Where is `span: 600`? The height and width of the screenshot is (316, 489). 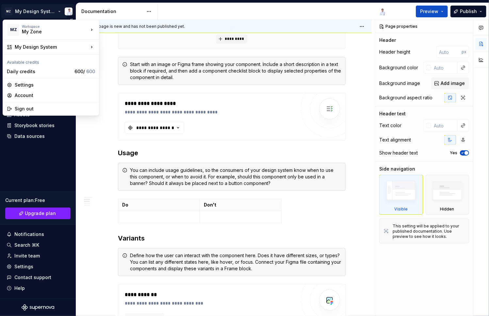
span: 600 is located at coordinates (90, 71).